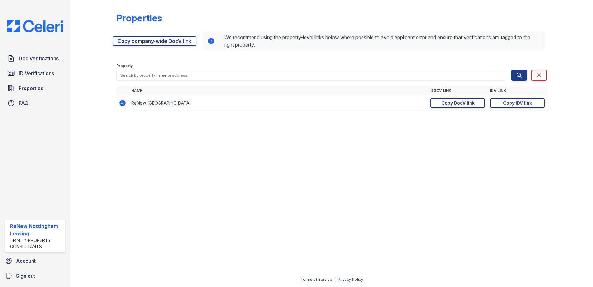 This screenshot has width=593, height=287. Describe the element at coordinates (35, 73) in the screenshot. I see `a: ID Verifications` at that location.